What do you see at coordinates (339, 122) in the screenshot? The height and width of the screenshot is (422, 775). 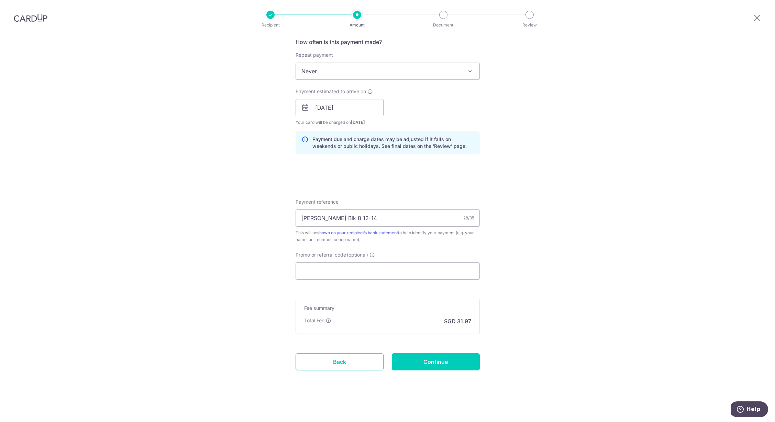 I see `span: Your card will be charged on` at bounding box center [339, 122].